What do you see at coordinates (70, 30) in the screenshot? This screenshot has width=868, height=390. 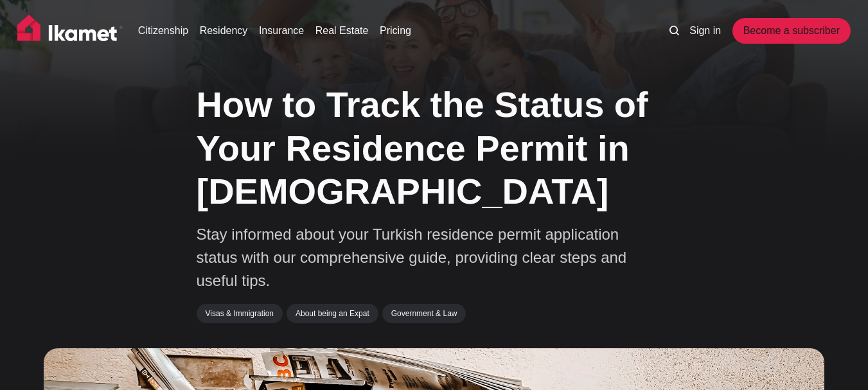 I see `img: Ikamet home` at bounding box center [70, 30].